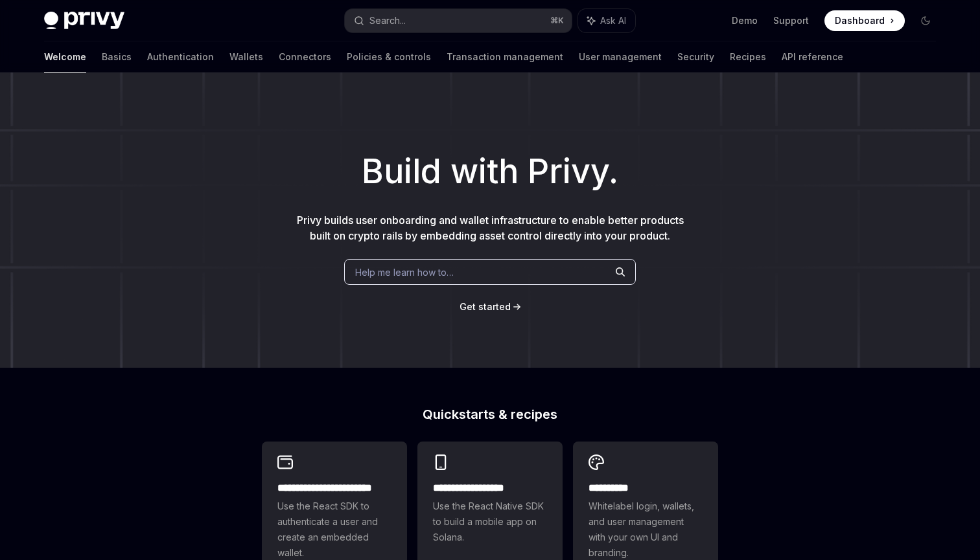  What do you see at coordinates (389, 57) in the screenshot?
I see `a: Policies & controls` at bounding box center [389, 57].